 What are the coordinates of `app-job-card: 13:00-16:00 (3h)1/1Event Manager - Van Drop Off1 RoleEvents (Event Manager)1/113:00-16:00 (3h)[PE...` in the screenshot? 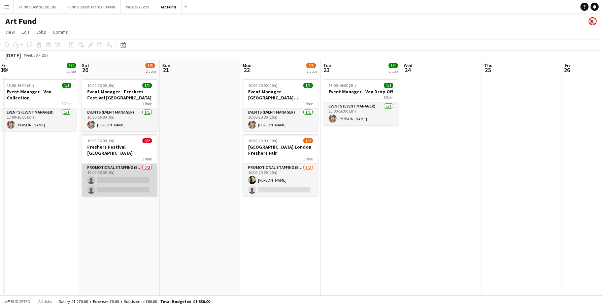 It's located at (361, 102).